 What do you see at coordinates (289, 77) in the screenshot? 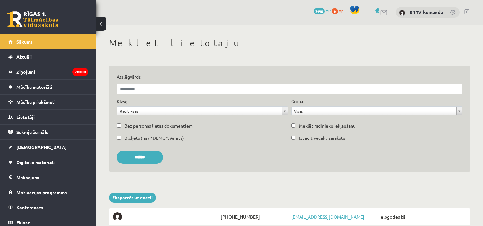
I see `label: Atslēgvārds:` at bounding box center [289, 77].